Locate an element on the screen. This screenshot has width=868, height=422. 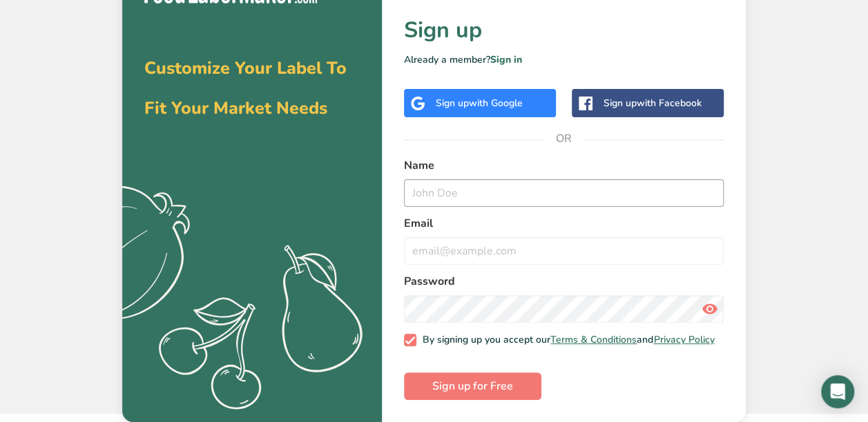
h1: Sign up is located at coordinates (564, 30).